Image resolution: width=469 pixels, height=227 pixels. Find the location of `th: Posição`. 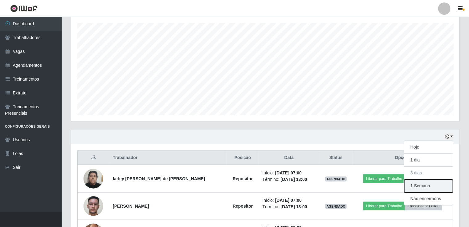

th: Posição is located at coordinates (243, 158).